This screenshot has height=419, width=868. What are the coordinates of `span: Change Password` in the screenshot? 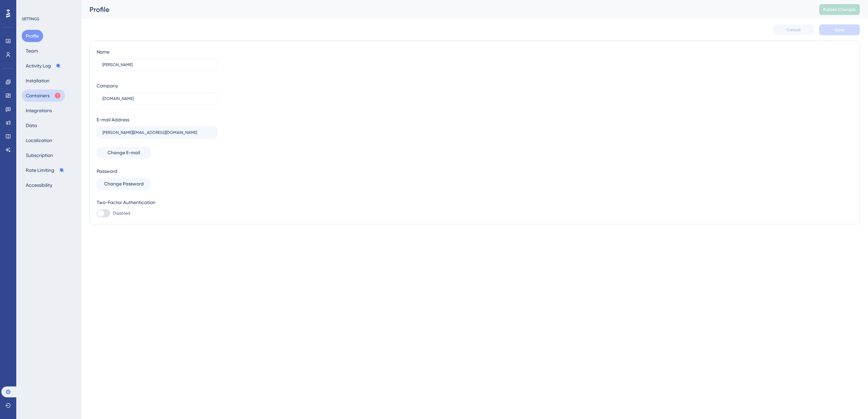 It's located at (124, 184).